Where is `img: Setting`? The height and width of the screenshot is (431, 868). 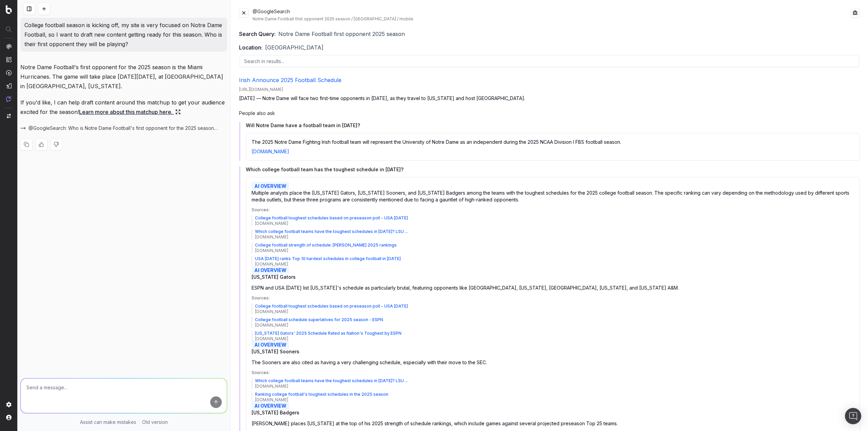 img: Setting is located at coordinates (9, 404).